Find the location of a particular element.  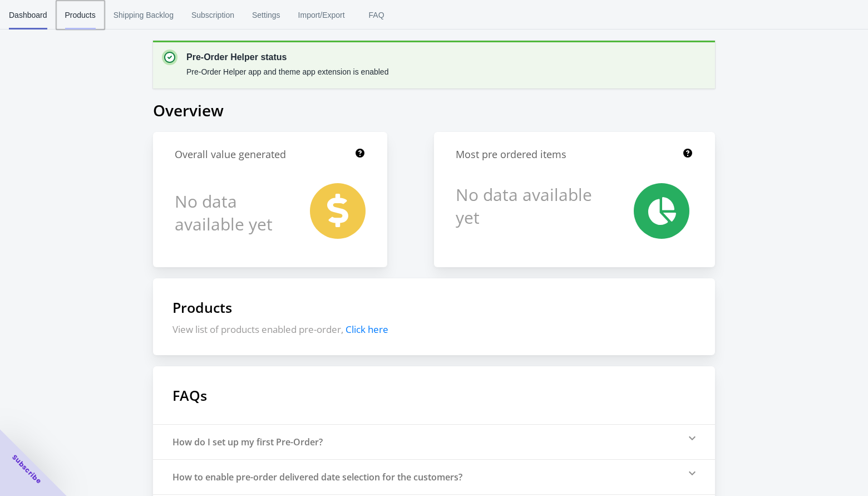

div: How to enable pre-order delivered date selection for the customers? is located at coordinates (317, 477).